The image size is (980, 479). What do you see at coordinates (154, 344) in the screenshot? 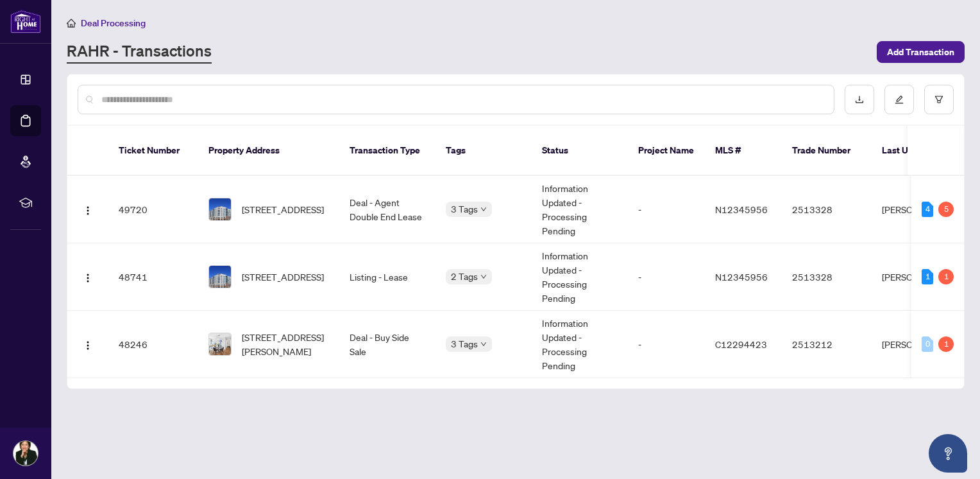
I see `td: 48246` at bounding box center [154, 344].